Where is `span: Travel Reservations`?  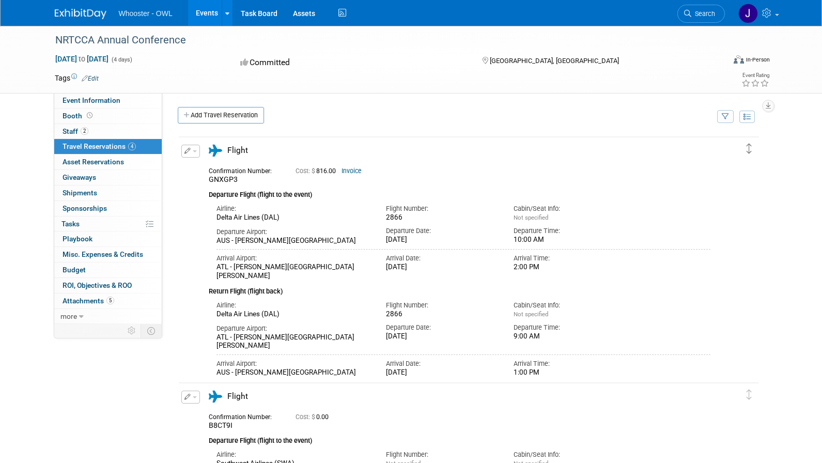 span: Travel Reservations is located at coordinates (99, 146).